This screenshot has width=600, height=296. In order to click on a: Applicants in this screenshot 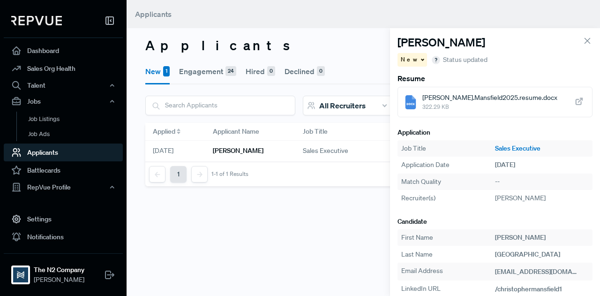, I will do `click(63, 152)`.